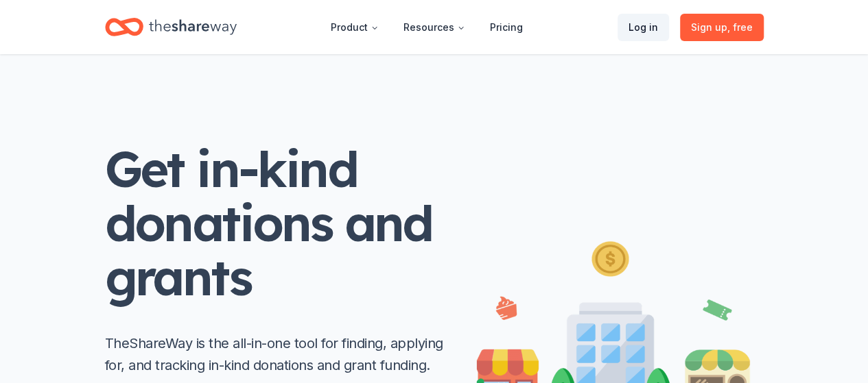  I want to click on span: , free, so click(740, 27).